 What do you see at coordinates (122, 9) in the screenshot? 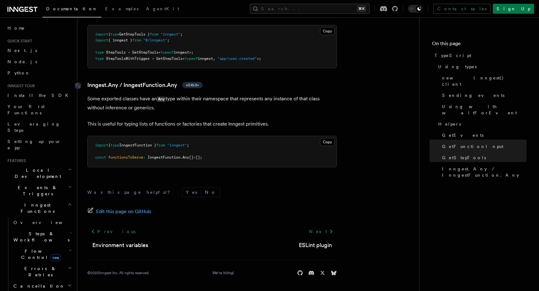
I see `a: Examples` at bounding box center [122, 9].